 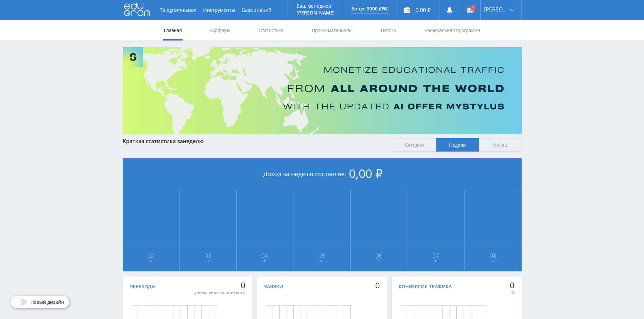 What do you see at coordinates (193, 141) in the screenshot?
I see `span: неделю` at bounding box center [193, 141].